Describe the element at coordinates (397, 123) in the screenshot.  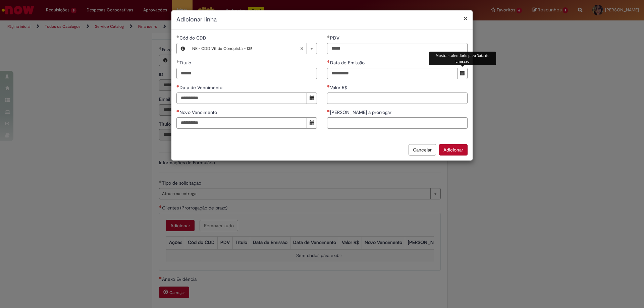
I see `input: Dias a prorrogar` at that location.